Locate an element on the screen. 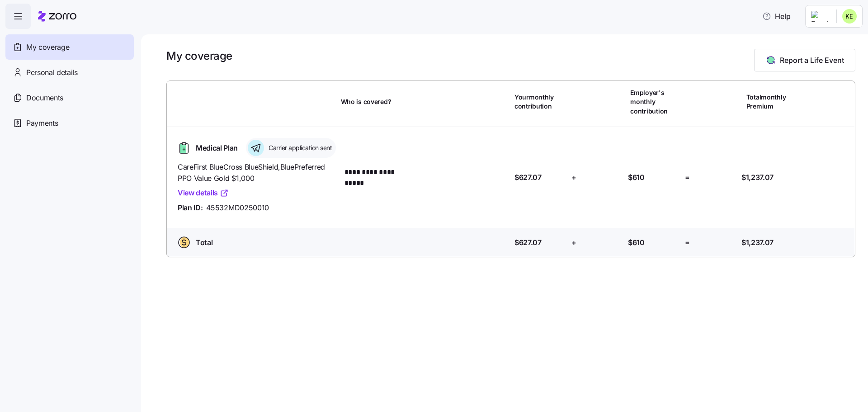 This screenshot has height=412, width=868. span: Your monthly contribution is located at coordinates (540, 102).